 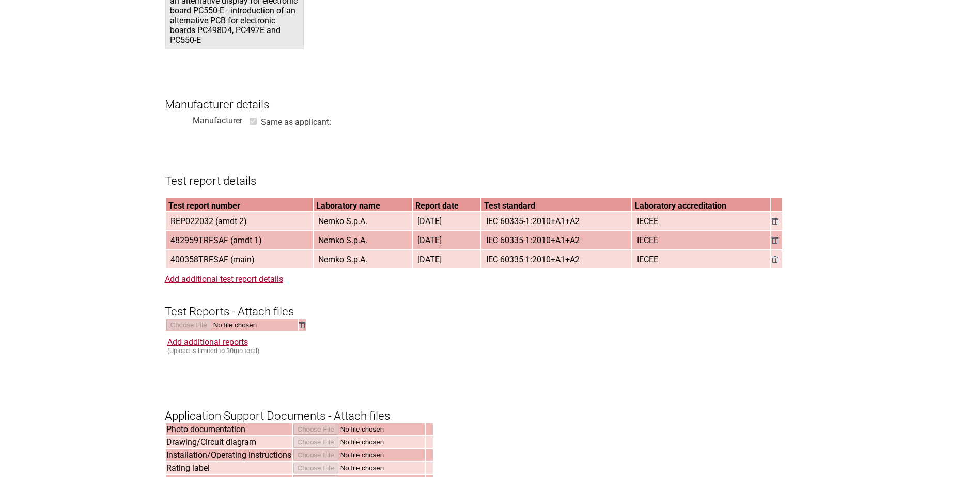 What do you see at coordinates (490, 96) in the screenshot?
I see `h3: Manufacturer details` at bounding box center [490, 96].